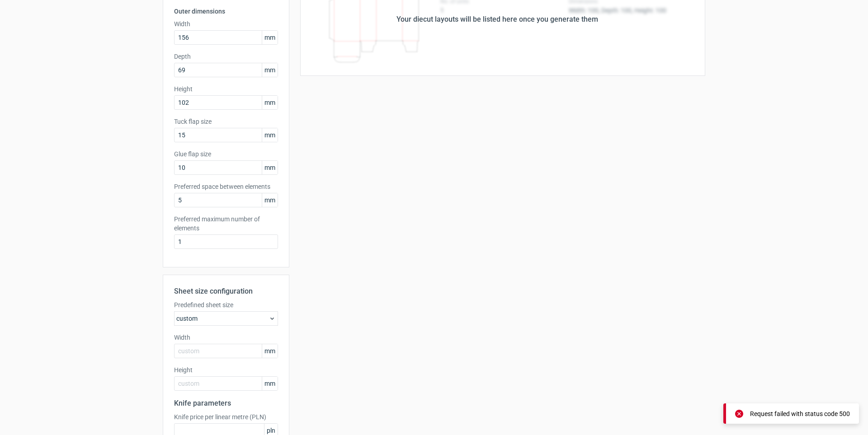 This screenshot has width=868, height=435. I want to click on h2: Sheet size configuration, so click(226, 291).